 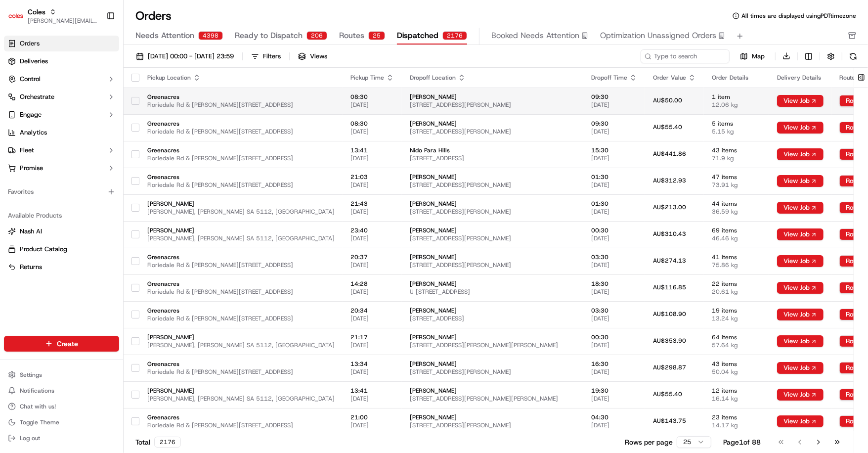 I want to click on span: AU$353.90, so click(x=669, y=341).